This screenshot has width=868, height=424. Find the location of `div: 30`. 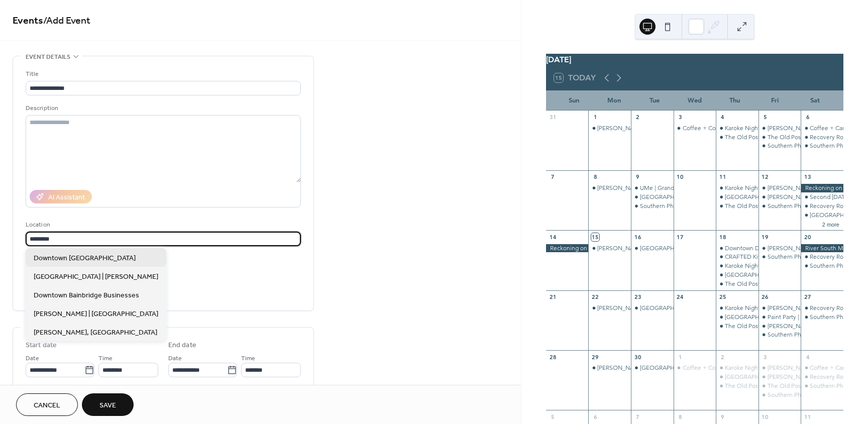

div: 30 is located at coordinates (637, 356).